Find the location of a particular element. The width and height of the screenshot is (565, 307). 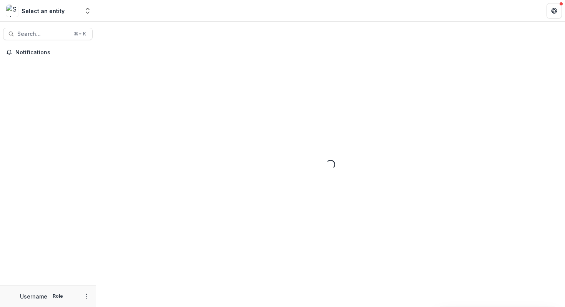

span: Notifications is located at coordinates (52, 52).